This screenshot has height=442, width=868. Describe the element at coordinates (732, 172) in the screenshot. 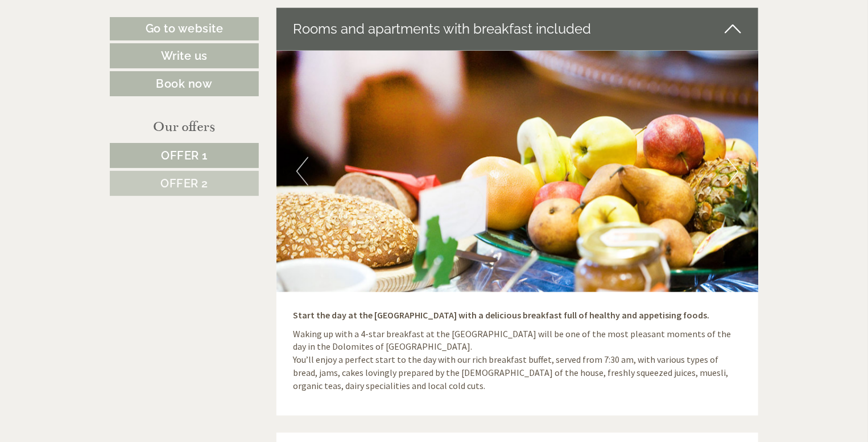

I see `button: Next` at that location.